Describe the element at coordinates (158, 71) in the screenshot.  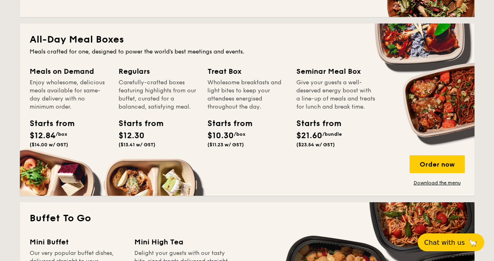
I see `div: Regulars` at that location.